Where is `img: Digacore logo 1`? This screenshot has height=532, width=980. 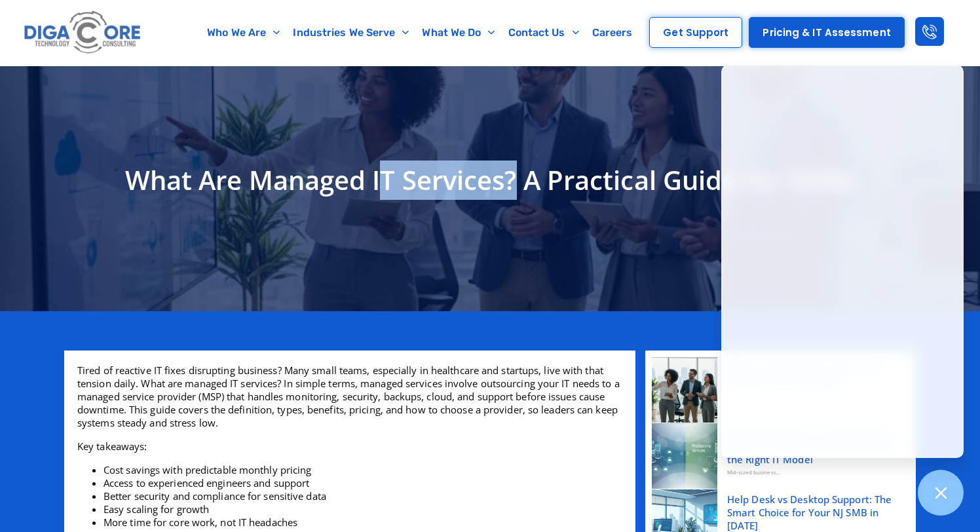
img: Digacore logo 1 is located at coordinates (82, 32).